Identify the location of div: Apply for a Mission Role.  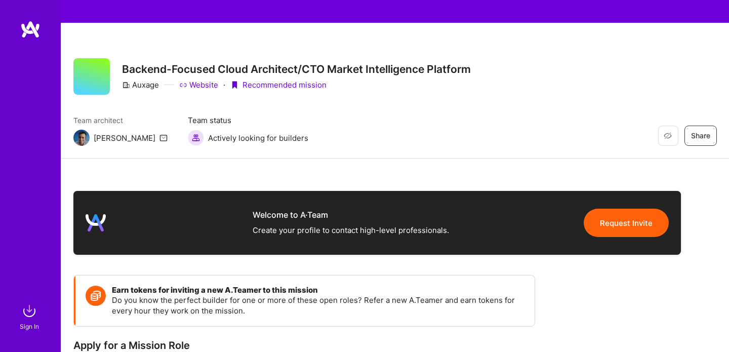
(304, 345).